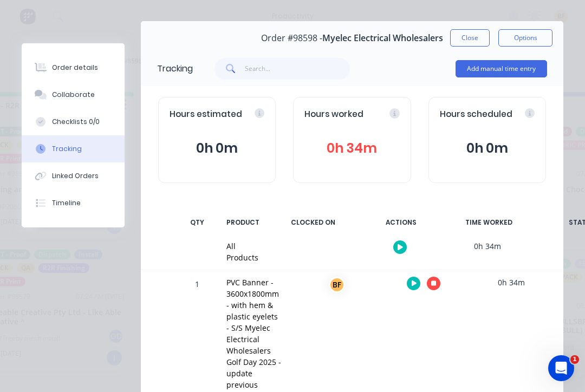  I want to click on button: Close, so click(470, 38).